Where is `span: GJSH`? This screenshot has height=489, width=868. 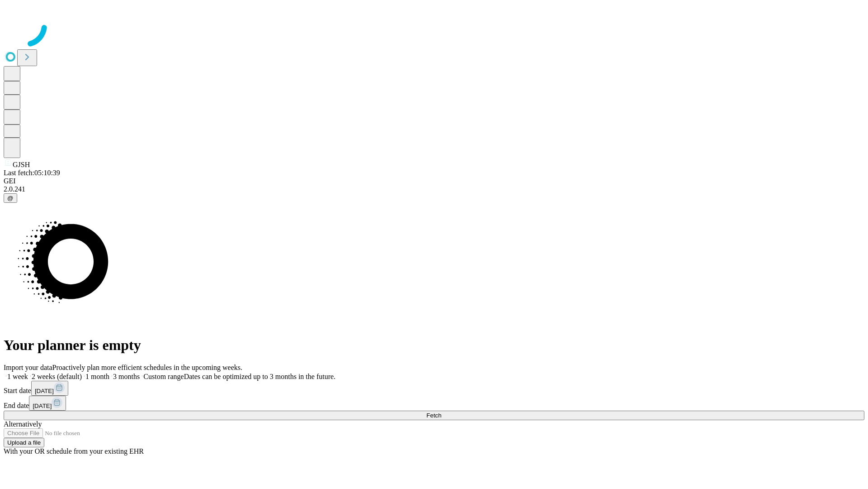
span: GJSH is located at coordinates (22, 164).